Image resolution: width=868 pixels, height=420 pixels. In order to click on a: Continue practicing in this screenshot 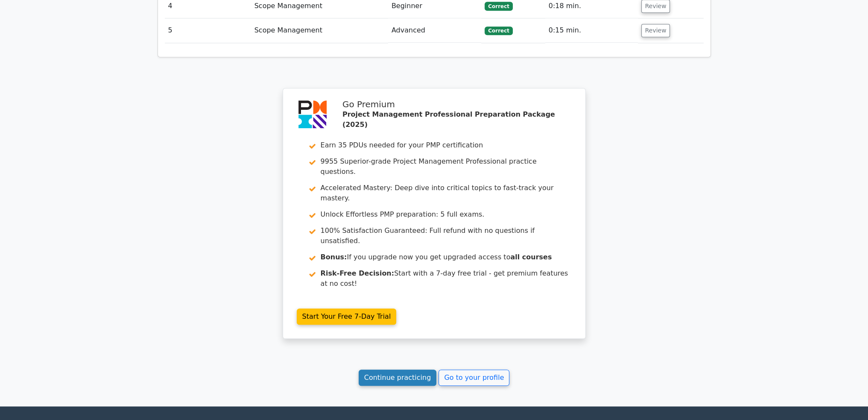, I will do `click(398, 378)`.